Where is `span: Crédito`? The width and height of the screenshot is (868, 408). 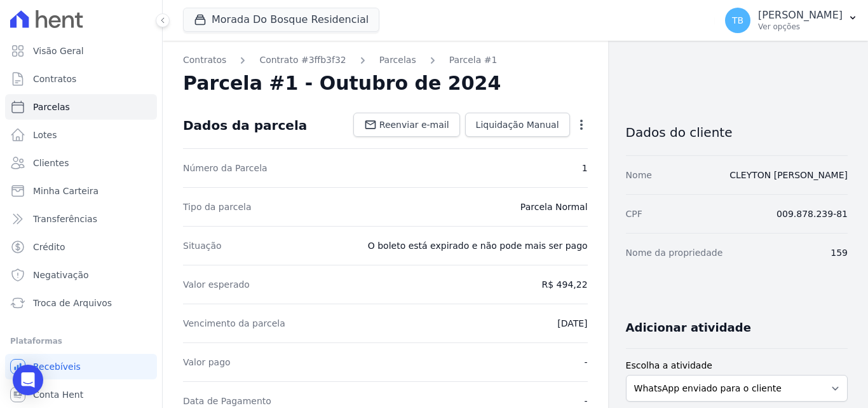
span: Crédito is located at coordinates (49, 247).